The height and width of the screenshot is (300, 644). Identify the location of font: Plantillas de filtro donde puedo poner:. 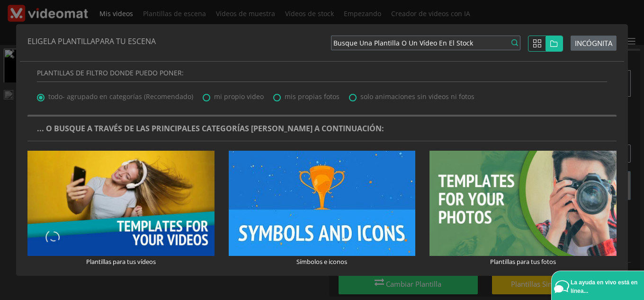
(111, 72).